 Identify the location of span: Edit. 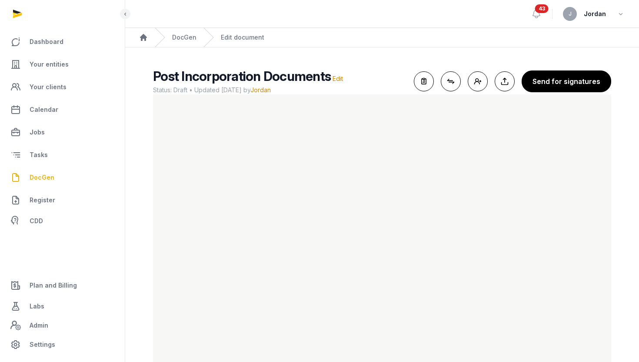
(338, 78).